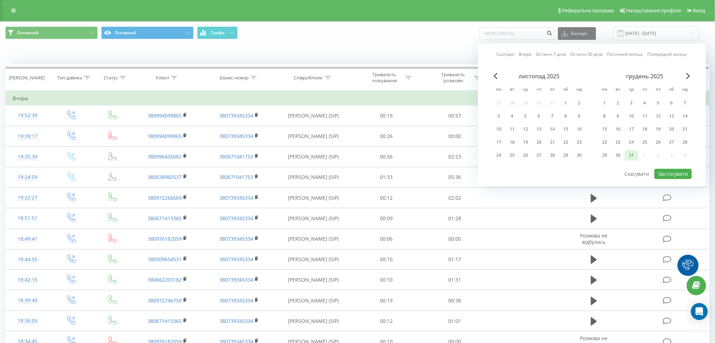  What do you see at coordinates (499, 116) in the screenshot?
I see `div: 3` at bounding box center [499, 116].